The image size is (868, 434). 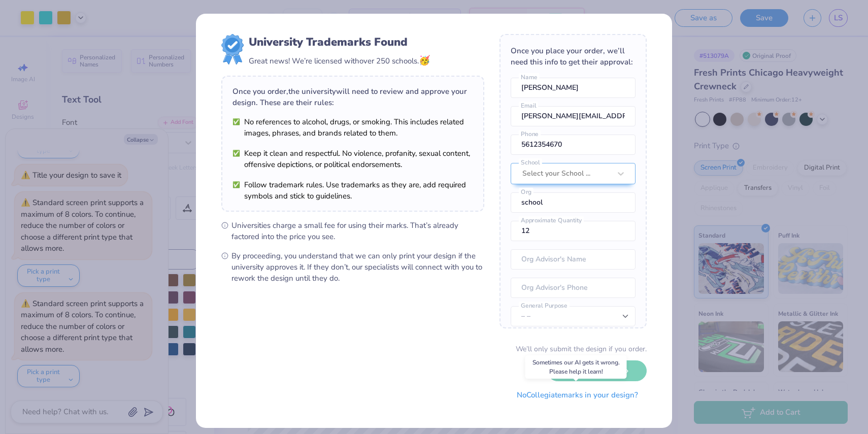 What do you see at coordinates (358, 267) in the screenshot?
I see `span: By proceeding, you understand that we can only print your design if the university approves it. I...` at bounding box center [358, 267].